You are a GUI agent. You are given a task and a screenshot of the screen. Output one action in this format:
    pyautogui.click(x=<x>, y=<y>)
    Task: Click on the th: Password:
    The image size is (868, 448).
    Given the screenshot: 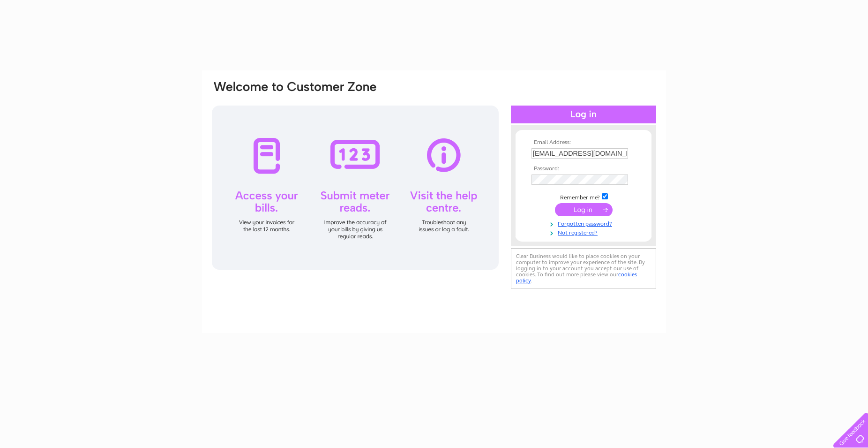 What is the action you would take?
    pyautogui.click(x=584, y=169)
    